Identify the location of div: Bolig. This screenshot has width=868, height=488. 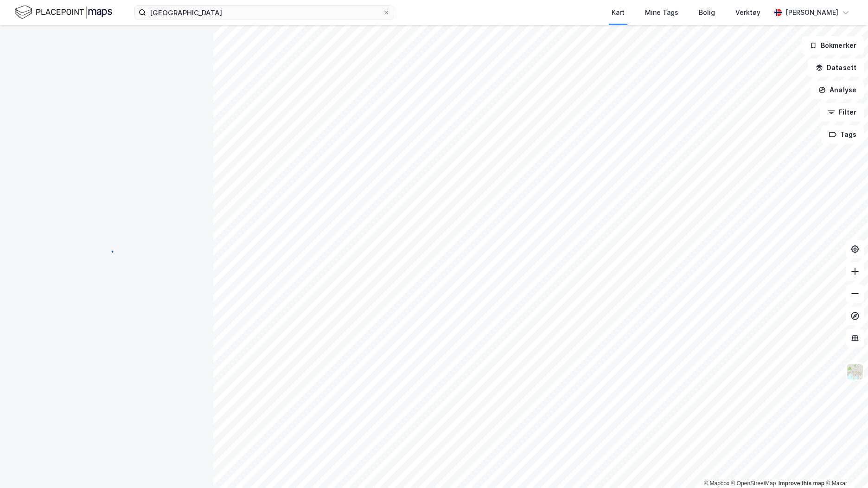
(707, 13).